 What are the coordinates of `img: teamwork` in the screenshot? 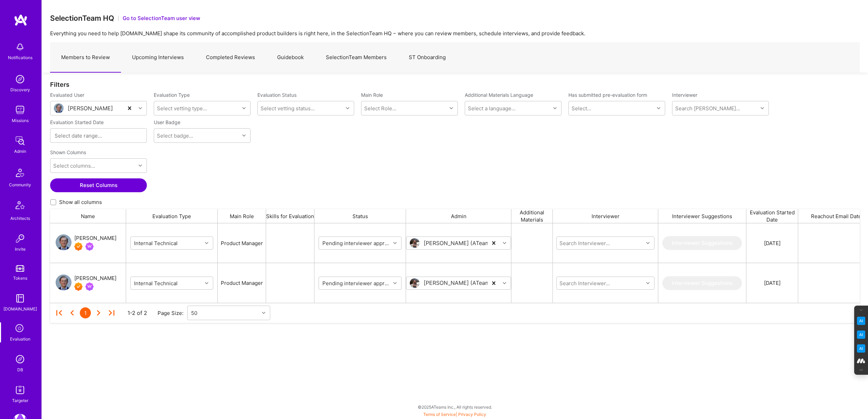 It's located at (20, 110).